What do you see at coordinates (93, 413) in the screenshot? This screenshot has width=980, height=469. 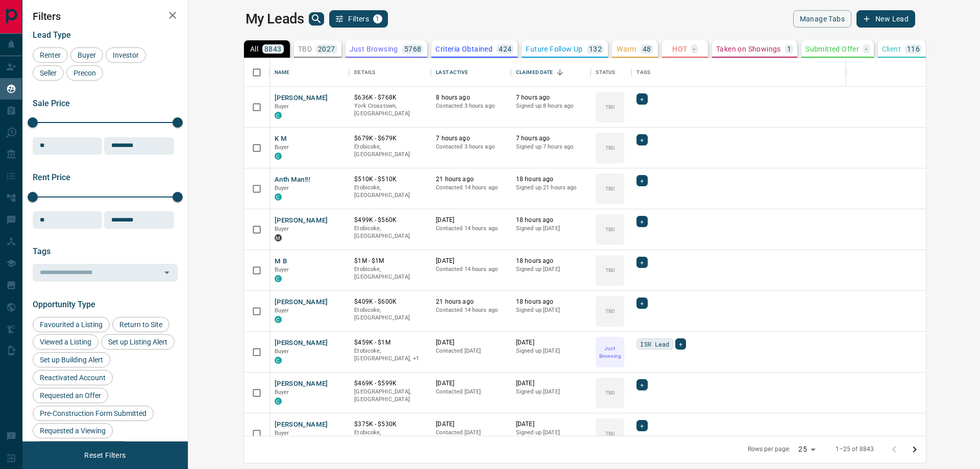 I see `div: Pre-Construction Form Submitted` at bounding box center [93, 413].